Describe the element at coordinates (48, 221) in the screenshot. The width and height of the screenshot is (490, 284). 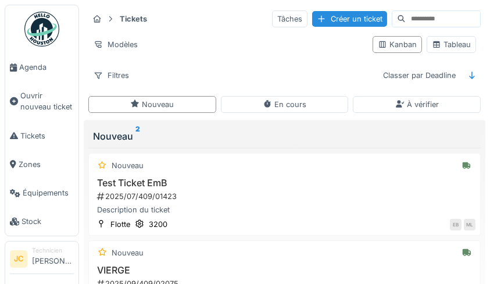
I see `span: Stock` at that location.